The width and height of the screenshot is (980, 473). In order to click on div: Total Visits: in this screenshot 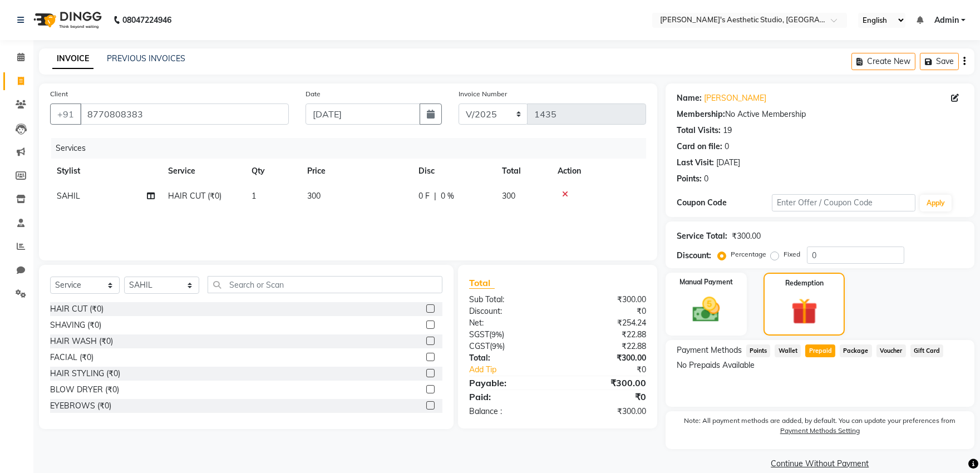, I will do `click(698, 130)`.